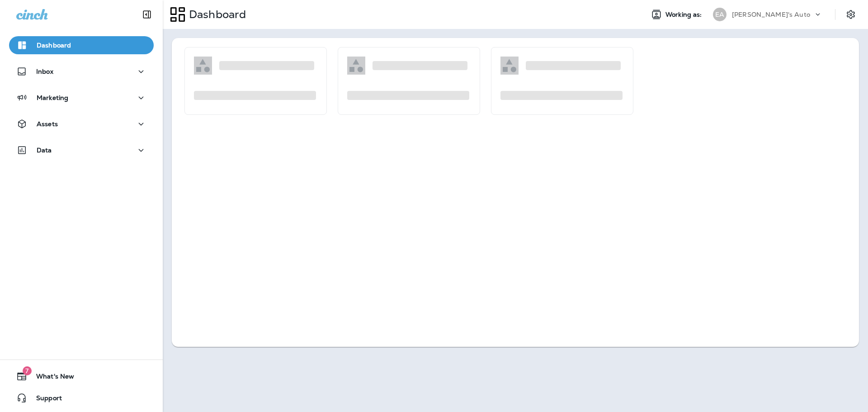  What do you see at coordinates (44, 71) in the screenshot?
I see `p: Inbox` at bounding box center [44, 71].